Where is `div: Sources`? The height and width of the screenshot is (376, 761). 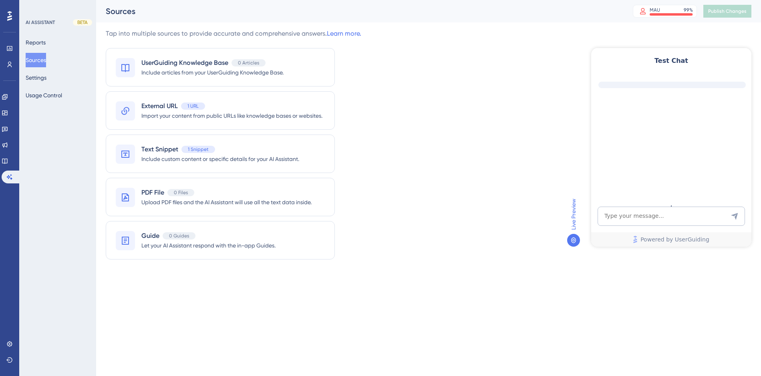 div: Sources is located at coordinates (359, 11).